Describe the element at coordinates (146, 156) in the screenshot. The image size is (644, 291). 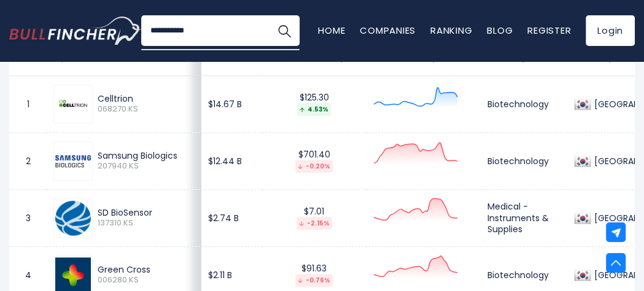
I see `div: Samsung Biologics` at that location.